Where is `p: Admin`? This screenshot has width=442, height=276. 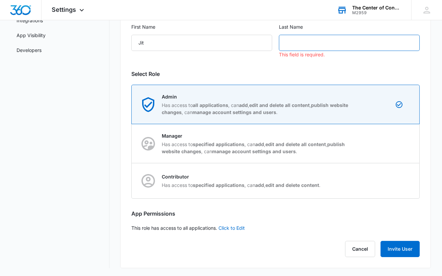
p: Admin is located at coordinates (257, 97).